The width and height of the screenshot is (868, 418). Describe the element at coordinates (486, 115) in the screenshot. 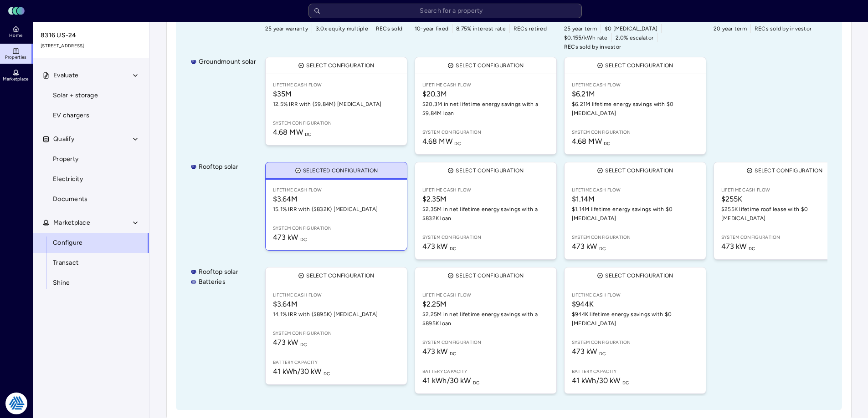

I see `a: Lifetime Cash Flow$20.3M$20.3M in net lifetime energy savings with a $9.84M loanSystem configurat...` at that location.